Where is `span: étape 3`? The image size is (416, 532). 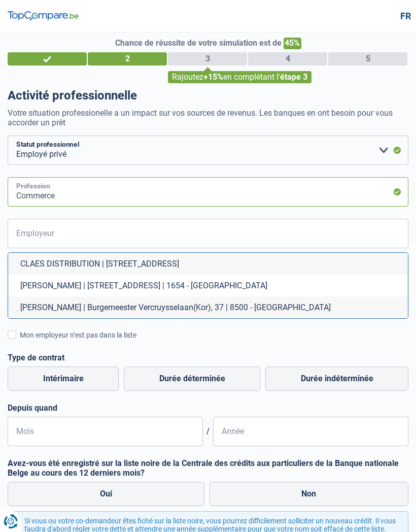 span: étape 3 is located at coordinates (294, 77).